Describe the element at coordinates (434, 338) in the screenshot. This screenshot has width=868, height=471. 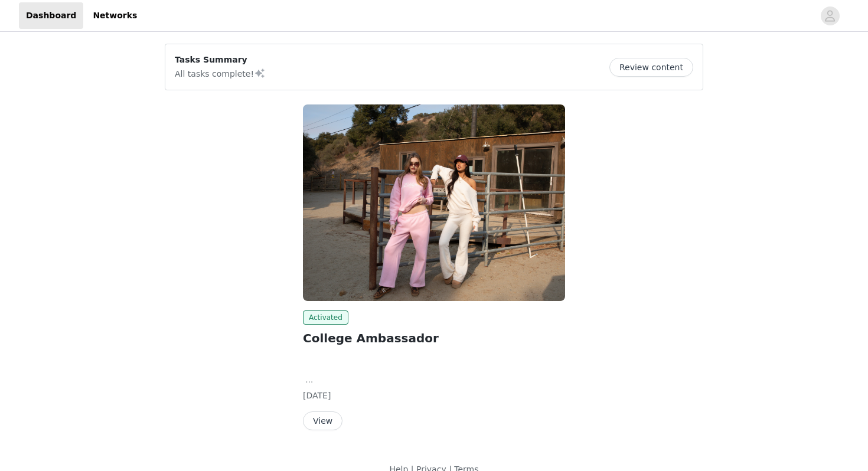
I see `h2: College Ambassador` at that location.